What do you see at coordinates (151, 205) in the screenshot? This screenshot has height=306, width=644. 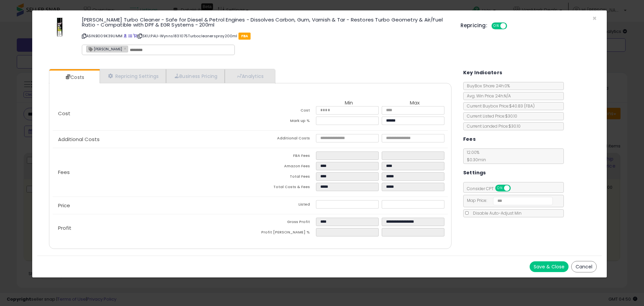 I see `p: Price` at bounding box center [151, 205].